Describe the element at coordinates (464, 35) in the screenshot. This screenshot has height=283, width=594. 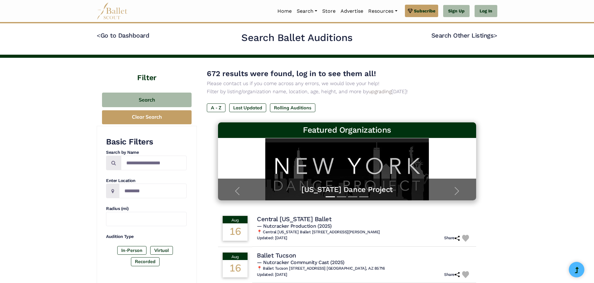
I see `a: Search Other Listings>` at that location.